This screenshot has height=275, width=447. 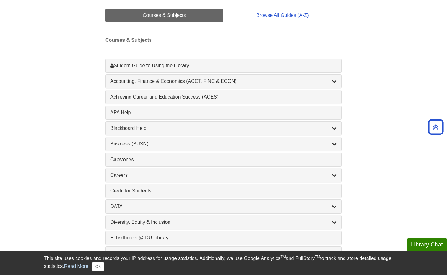 What do you see at coordinates (436, 127) in the screenshot?
I see `a: Back to Top` at bounding box center [436, 127].